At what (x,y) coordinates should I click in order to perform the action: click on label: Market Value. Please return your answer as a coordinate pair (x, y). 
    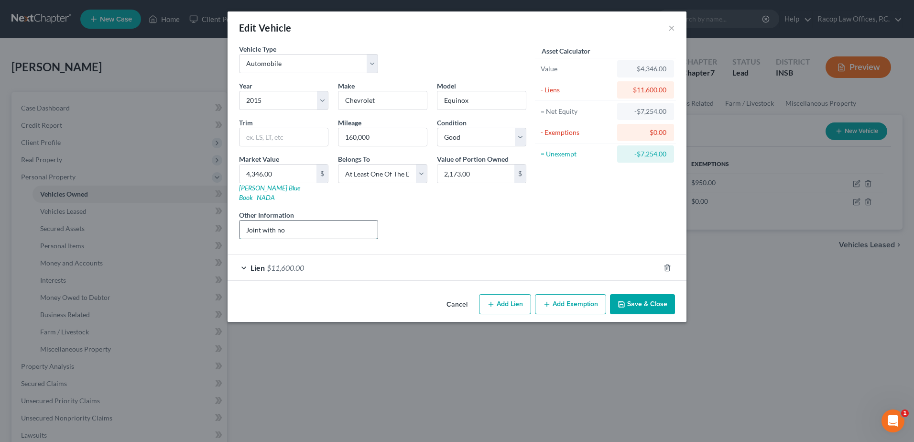
    Looking at the image, I should click on (259, 159).